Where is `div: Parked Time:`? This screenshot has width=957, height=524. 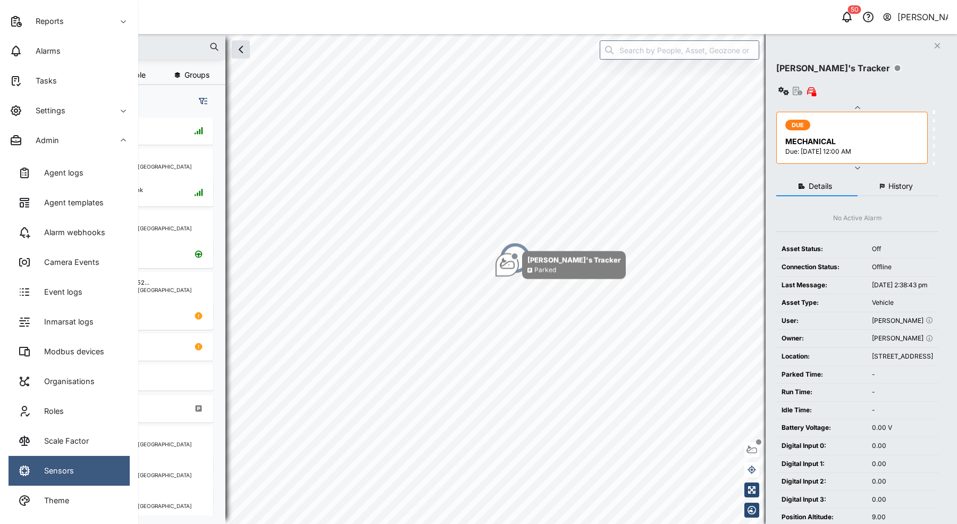 div: Parked Time: is located at coordinates (821, 374).